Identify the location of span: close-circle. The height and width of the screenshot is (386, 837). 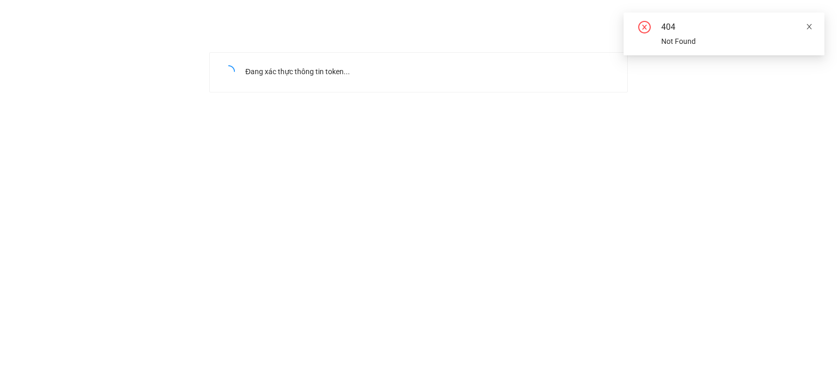
(644, 28).